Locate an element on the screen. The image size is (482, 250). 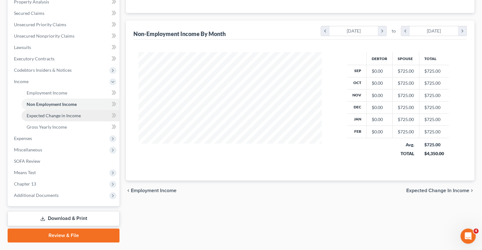
th: Feb is located at coordinates (357, 132).